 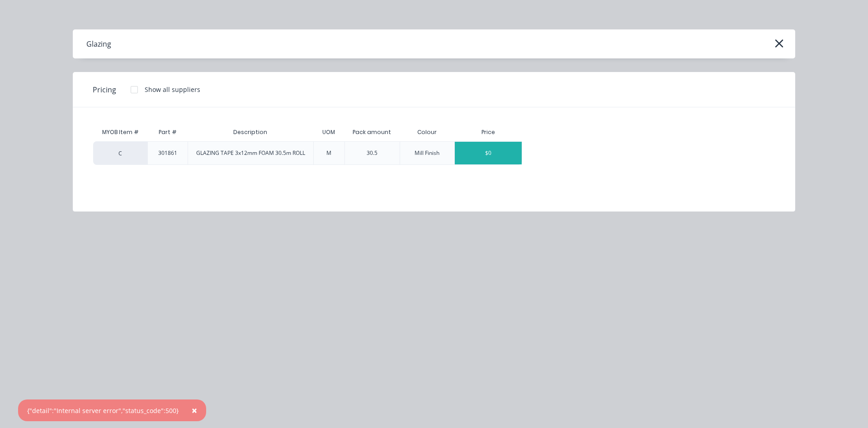 I want to click on div: GLAZING TAPE 3x12mm FOAM 30.5m ROLL, so click(x=251, y=153).